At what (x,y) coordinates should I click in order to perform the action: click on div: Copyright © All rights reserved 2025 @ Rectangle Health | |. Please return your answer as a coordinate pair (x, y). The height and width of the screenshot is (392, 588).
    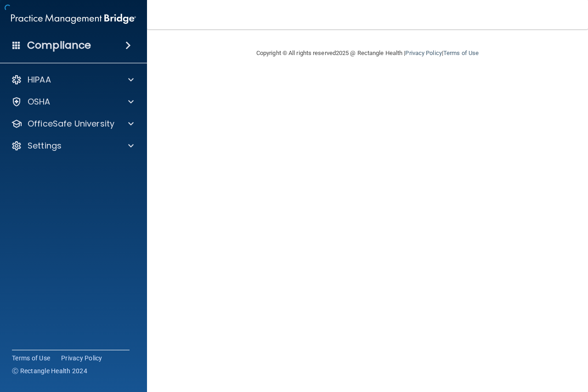
    Looking at the image, I should click on (368, 53).